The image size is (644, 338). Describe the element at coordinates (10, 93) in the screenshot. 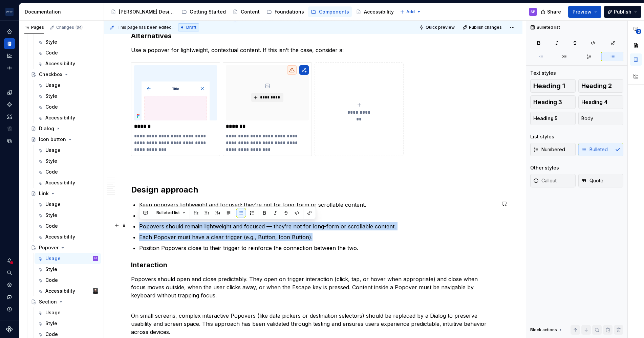

I see `div: Design tokens` at that location.